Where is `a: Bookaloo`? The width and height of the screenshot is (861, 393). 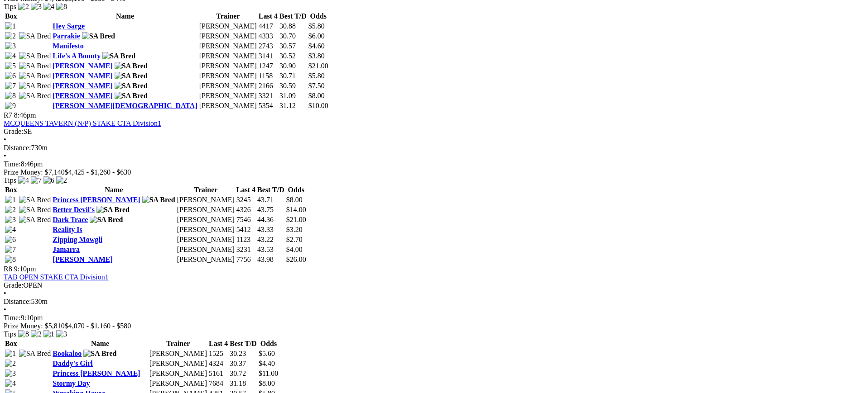
a: Bookaloo is located at coordinates (67, 354).